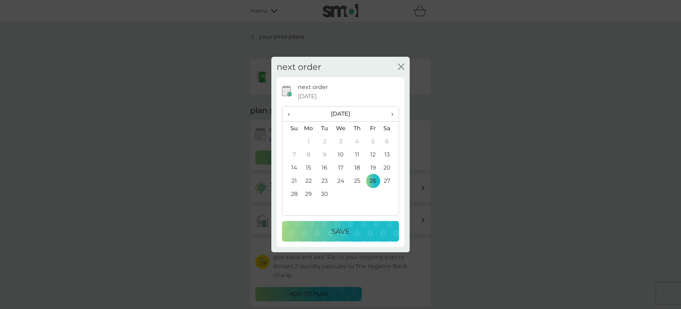 Image resolution: width=681 pixels, height=309 pixels. What do you see at coordinates (390, 181) in the screenshot?
I see `td: 27` at bounding box center [390, 181].